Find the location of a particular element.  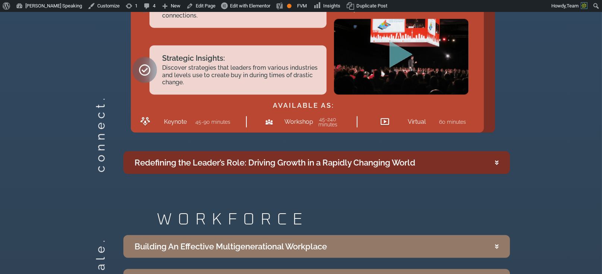

a: 45-240 minutes is located at coordinates (328, 122).